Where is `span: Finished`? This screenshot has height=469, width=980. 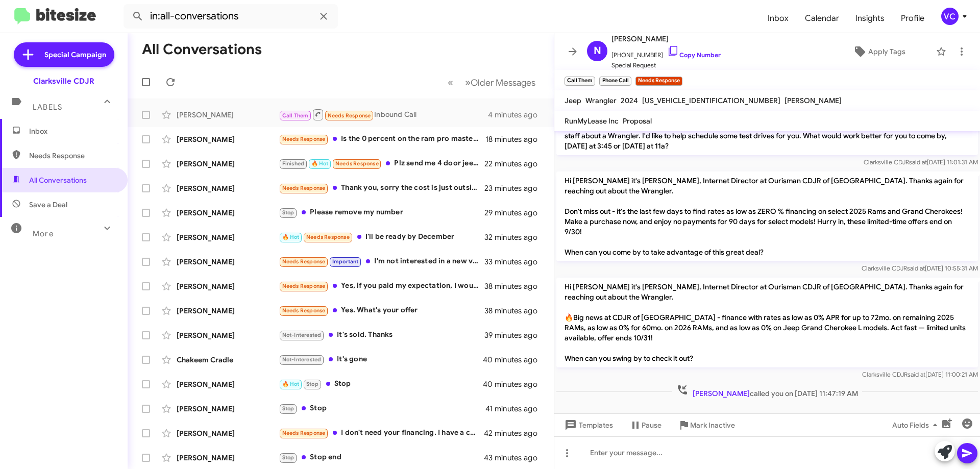
span: Finished is located at coordinates (294, 163).